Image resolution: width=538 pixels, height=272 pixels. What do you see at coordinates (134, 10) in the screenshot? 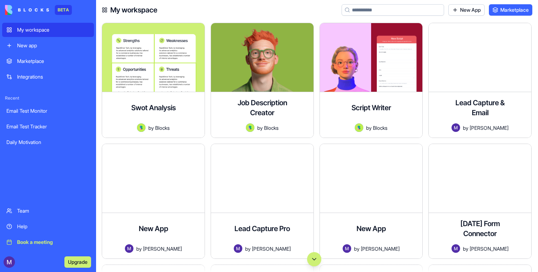
I see `h4: My workspace` at bounding box center [134, 10].